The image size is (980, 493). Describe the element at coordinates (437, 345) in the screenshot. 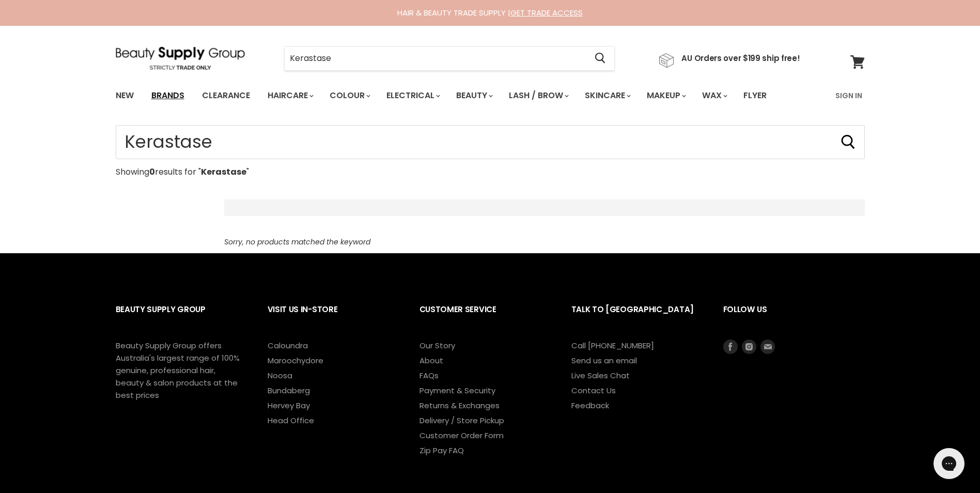

I see `a: Our Story` at that location.